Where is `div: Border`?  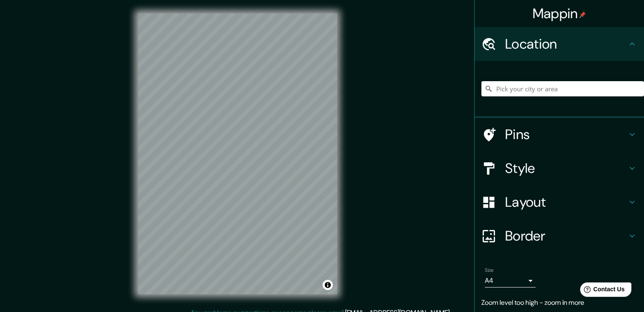 div: Border is located at coordinates (560, 236).